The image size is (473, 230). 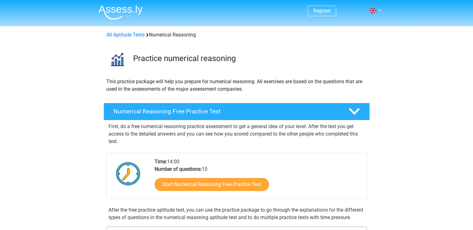 What do you see at coordinates (237, 85) in the screenshot?
I see `p: This practice package will help you prepare for numerical reasoning. All exercises are based on t...` at bounding box center [237, 85].